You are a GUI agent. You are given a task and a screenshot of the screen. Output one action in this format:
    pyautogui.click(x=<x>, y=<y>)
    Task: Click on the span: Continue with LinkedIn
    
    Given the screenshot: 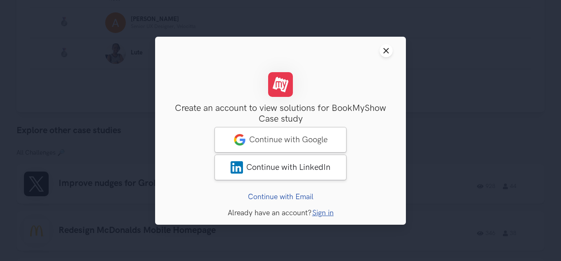 What is the action you would take?
    pyautogui.click(x=288, y=167)
    